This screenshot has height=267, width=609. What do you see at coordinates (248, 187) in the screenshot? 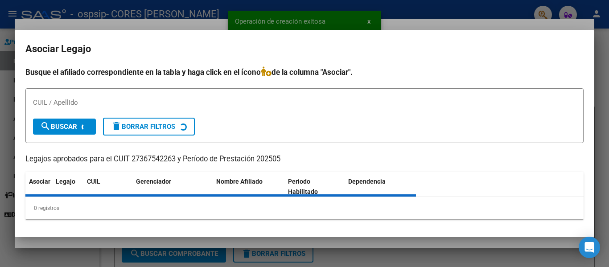
I see `datatable-header-cell: Nombre Afiliado` at bounding box center [248, 187].